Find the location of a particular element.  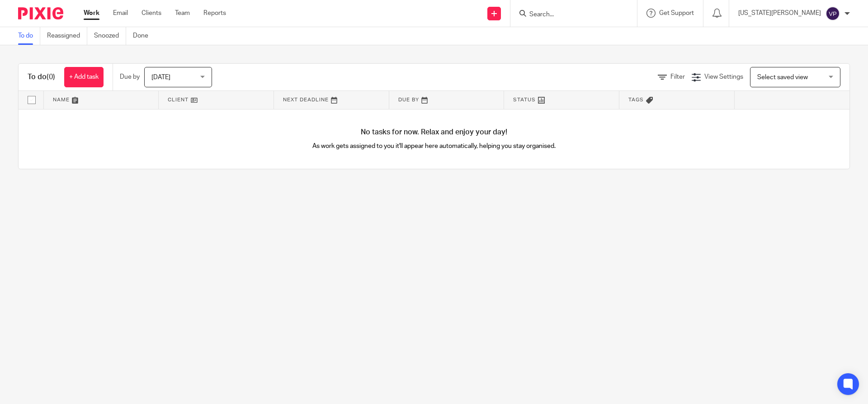

a: + Add task is located at coordinates (84, 76).